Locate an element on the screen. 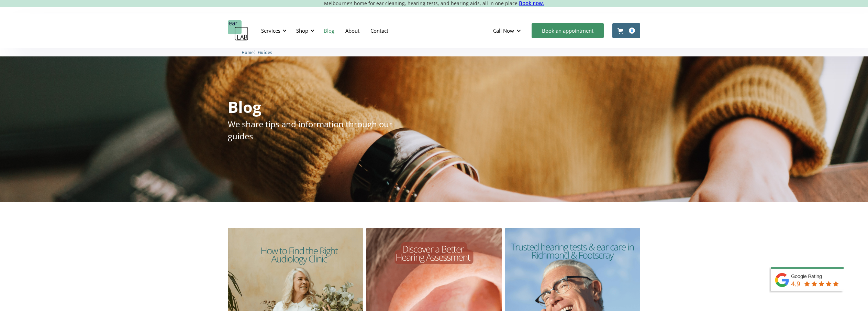  a: Blog is located at coordinates (329, 31).